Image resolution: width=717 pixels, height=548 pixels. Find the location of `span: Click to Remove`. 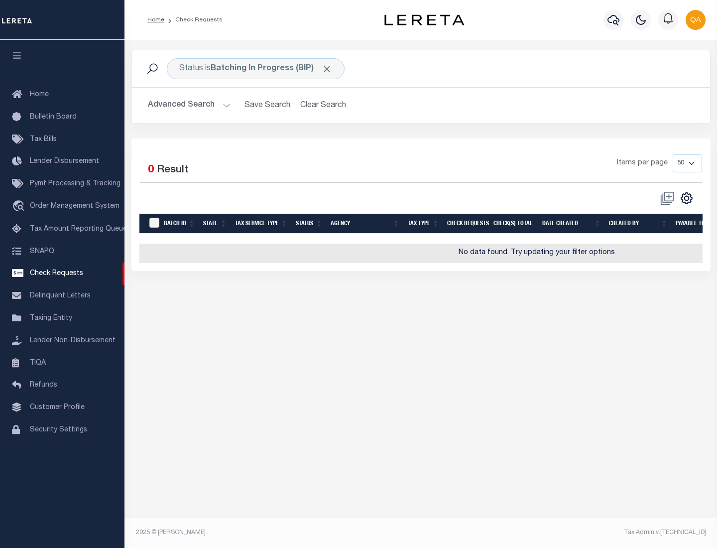

span: Click to Remove is located at coordinates (327, 69).